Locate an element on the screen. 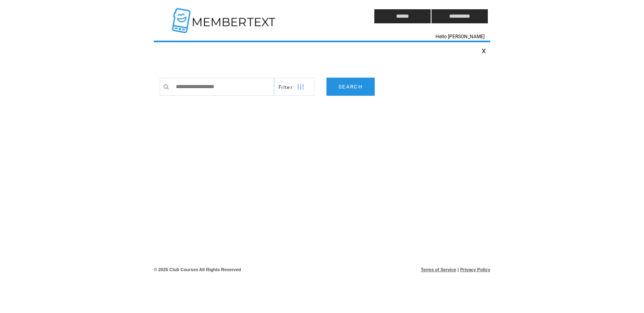 The width and height of the screenshot is (644, 313). span: Show filters is located at coordinates (286, 87).